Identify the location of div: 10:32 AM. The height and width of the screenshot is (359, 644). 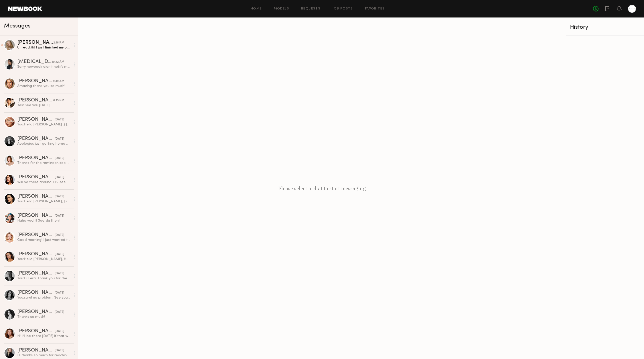
(58, 62).